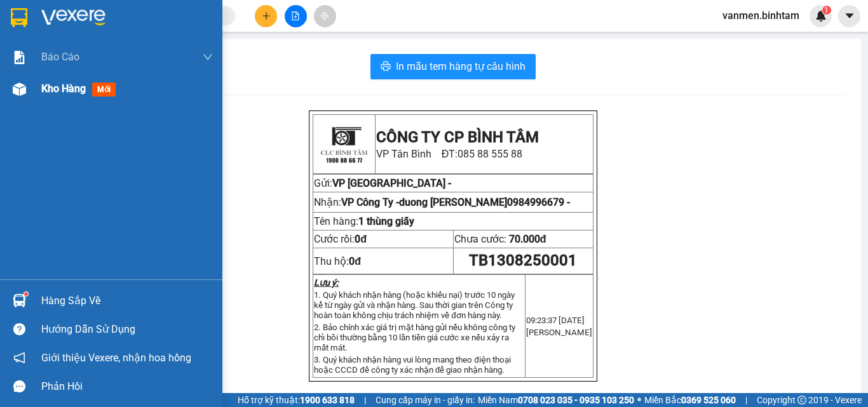 The image size is (868, 407). Describe the element at coordinates (528, 239) in the screenshot. I see `span: 70.000đ` at that location.